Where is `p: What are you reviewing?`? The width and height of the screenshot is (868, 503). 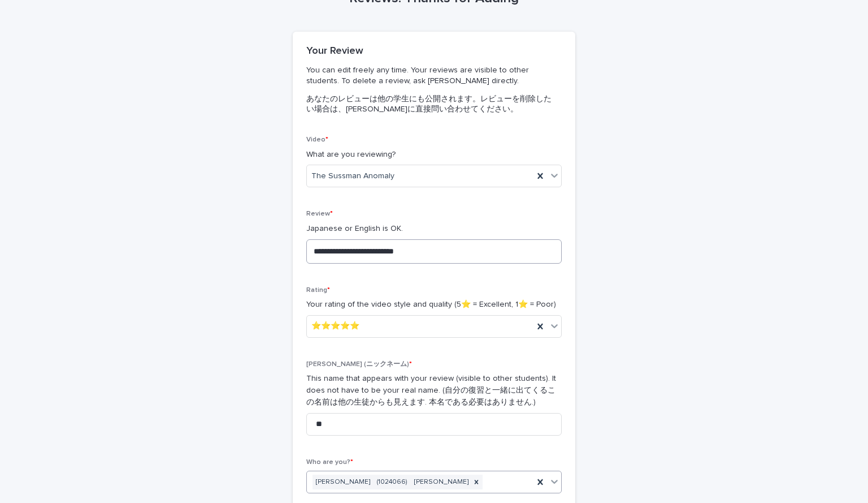
p: What are you reviewing? is located at coordinates (434, 154).